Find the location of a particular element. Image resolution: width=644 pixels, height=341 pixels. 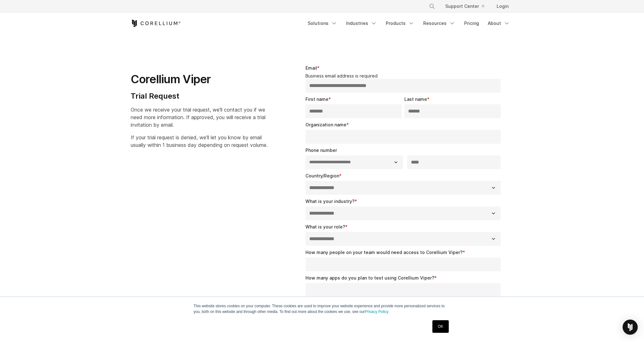

span: What is your industry? is located at coordinates (330, 201).